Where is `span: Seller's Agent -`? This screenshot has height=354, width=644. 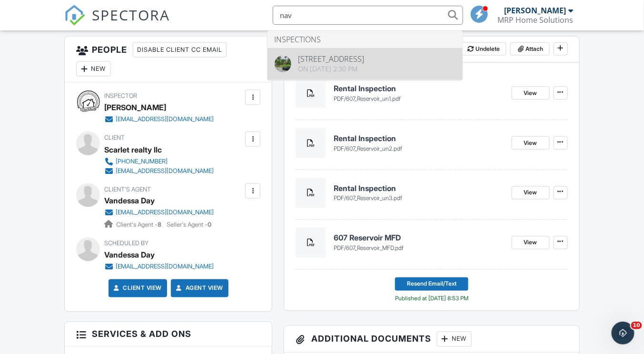
span: Seller's Agent - is located at coordinates (189, 225).